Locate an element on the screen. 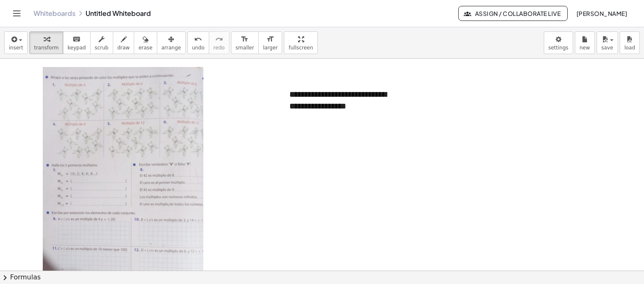  i: redo is located at coordinates (219, 40).